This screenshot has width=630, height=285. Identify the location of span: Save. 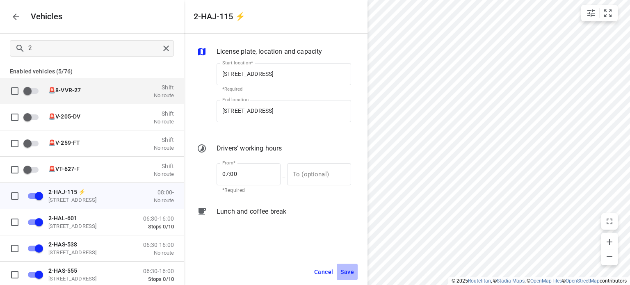
(347, 272).